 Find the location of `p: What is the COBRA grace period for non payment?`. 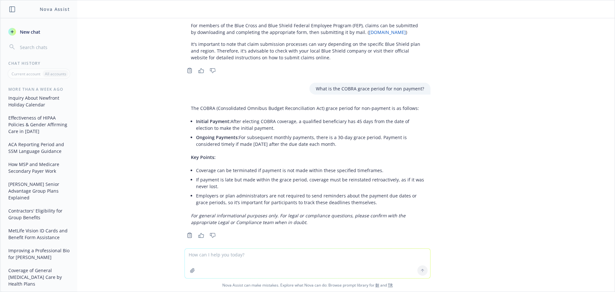

p: What is the COBRA grace period for non payment? is located at coordinates (370, 88).